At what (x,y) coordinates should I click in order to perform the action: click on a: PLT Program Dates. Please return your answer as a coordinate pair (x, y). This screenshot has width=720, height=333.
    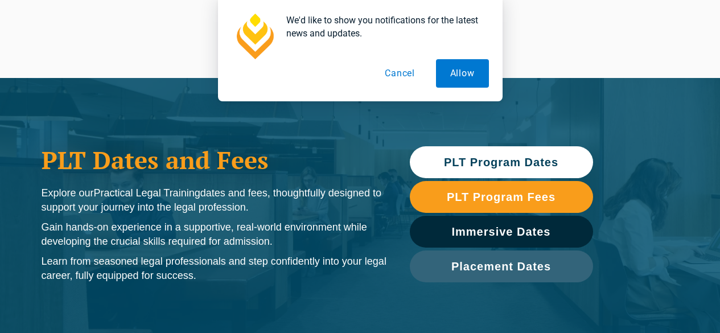
    Looking at the image, I should click on (502, 162).